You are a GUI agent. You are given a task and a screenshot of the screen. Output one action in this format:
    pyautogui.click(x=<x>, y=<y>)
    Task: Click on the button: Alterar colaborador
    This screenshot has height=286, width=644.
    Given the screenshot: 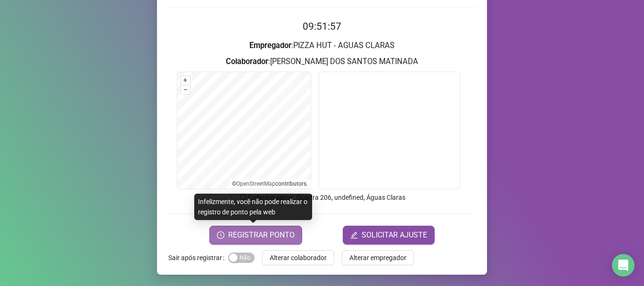 What is the action you would take?
    pyautogui.click(x=298, y=258)
    